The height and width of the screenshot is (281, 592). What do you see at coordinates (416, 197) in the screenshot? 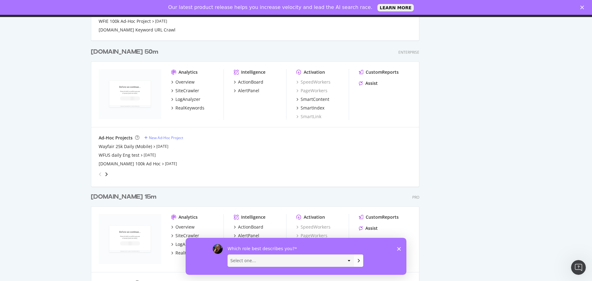
I see `div: Pro` at bounding box center [416, 197].